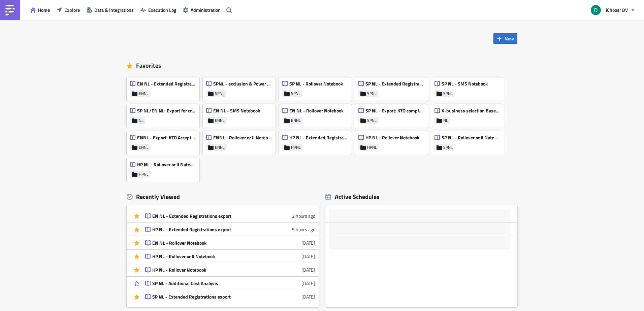  What do you see at coordinates (304, 216) in the screenshot?
I see `time: 2025-10-14T11:49:51Z` at bounding box center [304, 216].